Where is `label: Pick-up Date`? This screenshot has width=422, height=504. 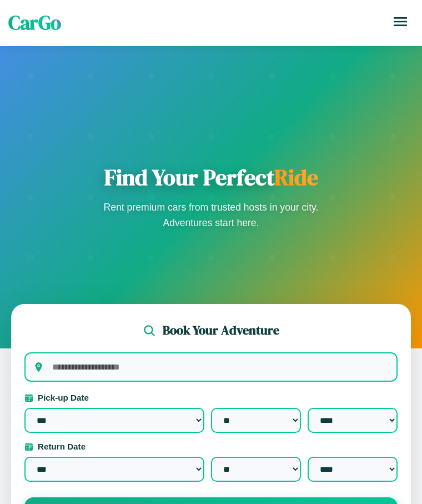 label: Pick-up Date is located at coordinates (211, 397).